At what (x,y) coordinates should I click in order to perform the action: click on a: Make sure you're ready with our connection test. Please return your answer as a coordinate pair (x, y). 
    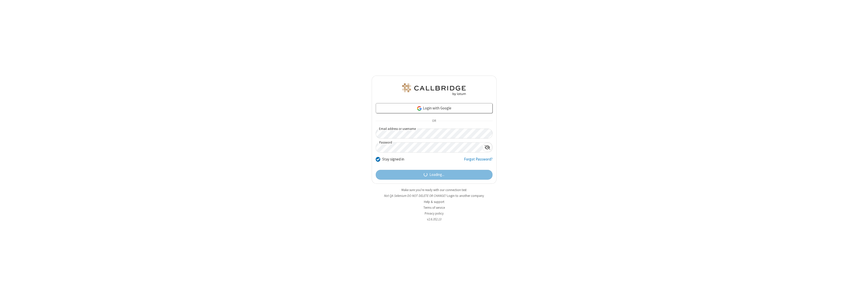
    Looking at the image, I should click on (434, 190).